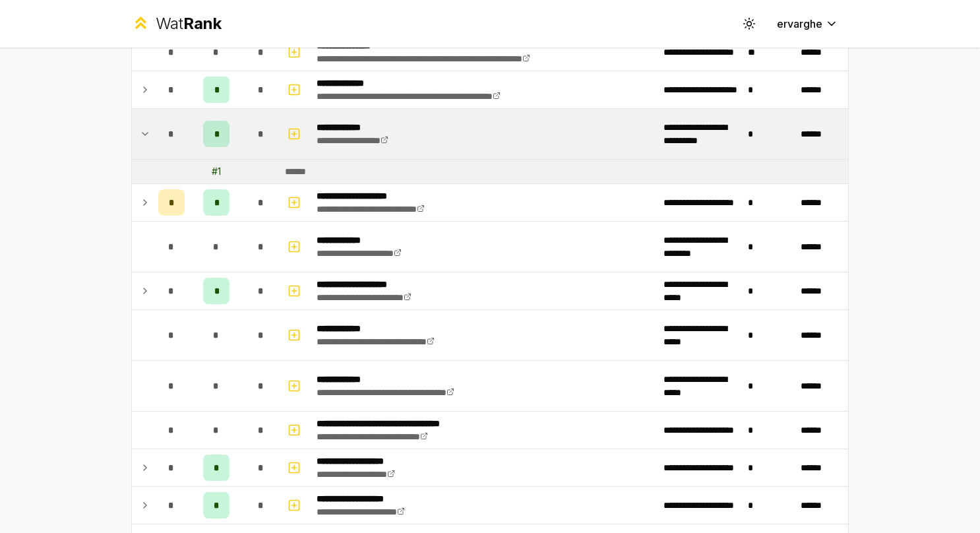 This screenshot has height=533, width=980. Describe the element at coordinates (216, 172) in the screenshot. I see `div: # 1` at that location.